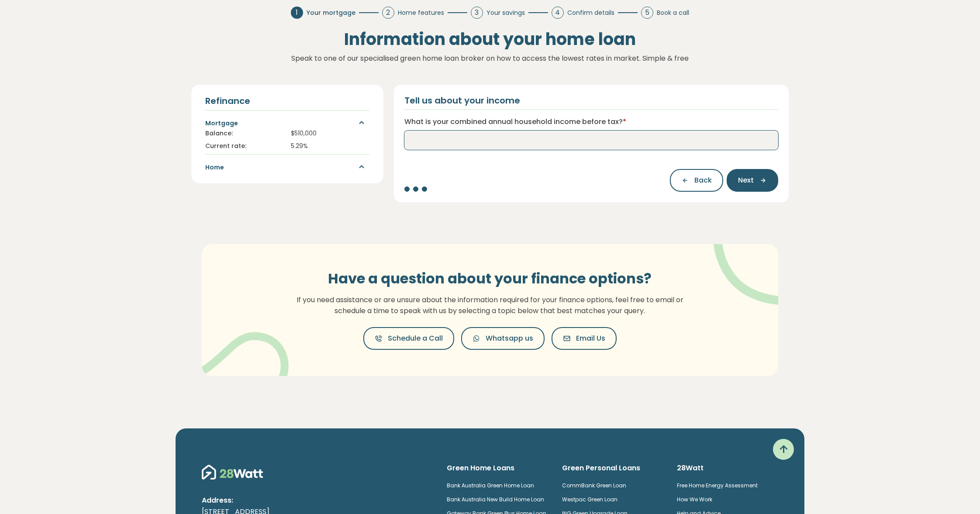  What do you see at coordinates (558, 13) in the screenshot?
I see `div: 4` at bounding box center [558, 13].